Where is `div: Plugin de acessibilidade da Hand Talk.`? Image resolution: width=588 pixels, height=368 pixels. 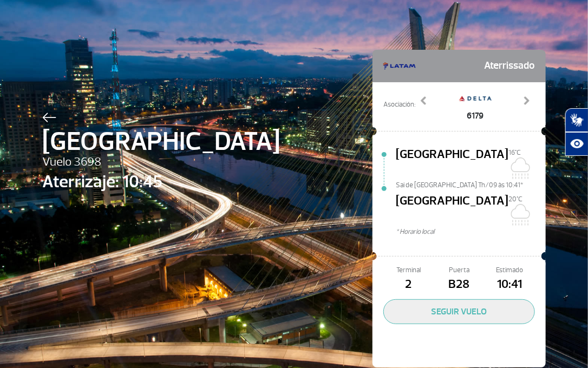
div: Plugin de acessibilidade da Hand Talk. is located at coordinates (576, 132).